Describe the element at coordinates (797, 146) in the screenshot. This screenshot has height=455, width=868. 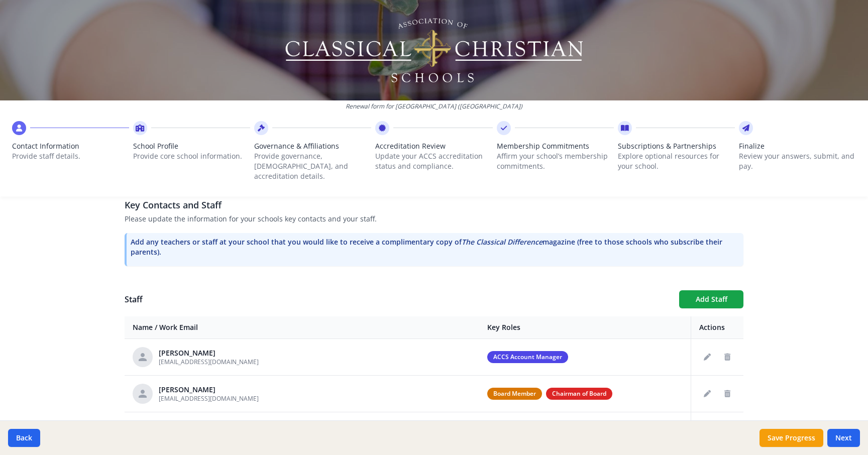
I see `span: Finalize` at that location.